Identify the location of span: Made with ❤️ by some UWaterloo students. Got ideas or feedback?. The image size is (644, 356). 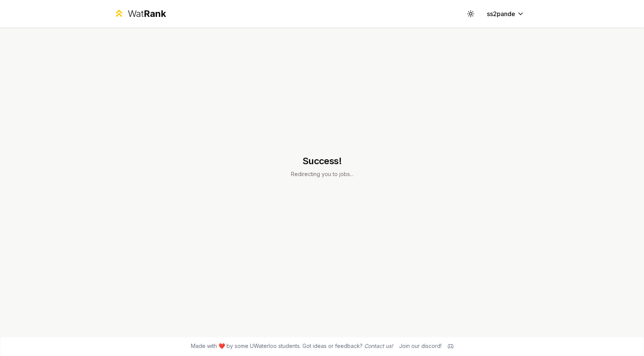
(291, 346).